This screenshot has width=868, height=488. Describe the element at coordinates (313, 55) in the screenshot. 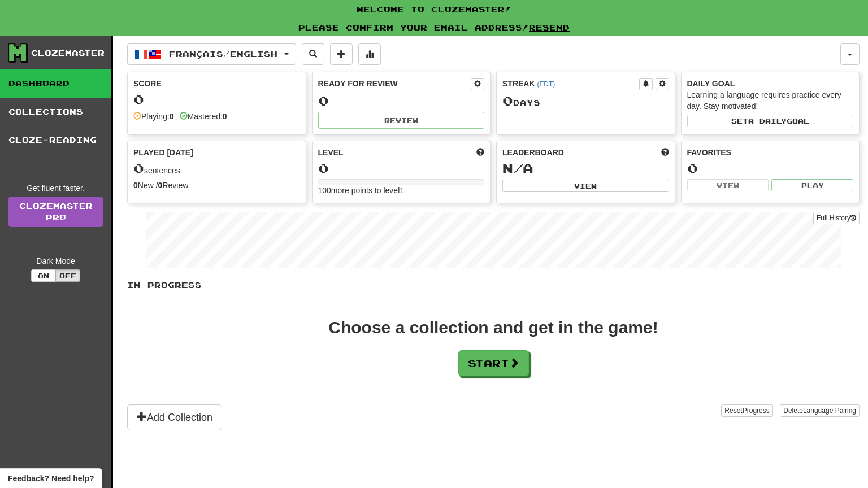

I see `button: Search sentences` at that location.